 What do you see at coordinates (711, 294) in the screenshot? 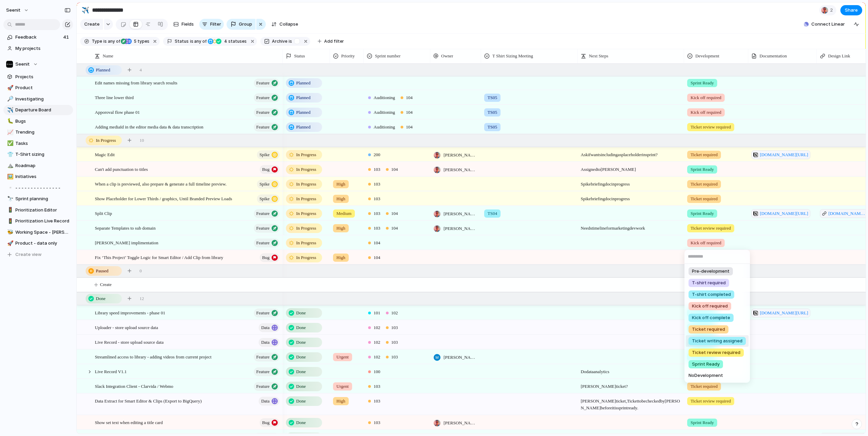
I see `span: T-shirt completed` at bounding box center [711, 294].